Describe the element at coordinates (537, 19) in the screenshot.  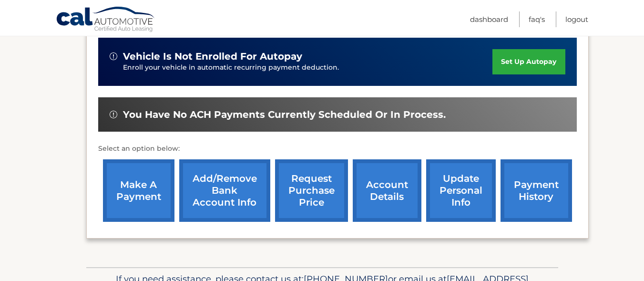
I see `a: FAQ's` at that location.